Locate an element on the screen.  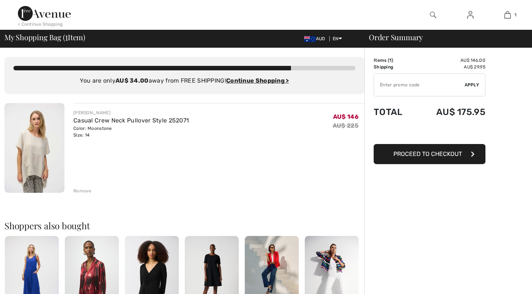
img: search the website is located at coordinates (433, 15).